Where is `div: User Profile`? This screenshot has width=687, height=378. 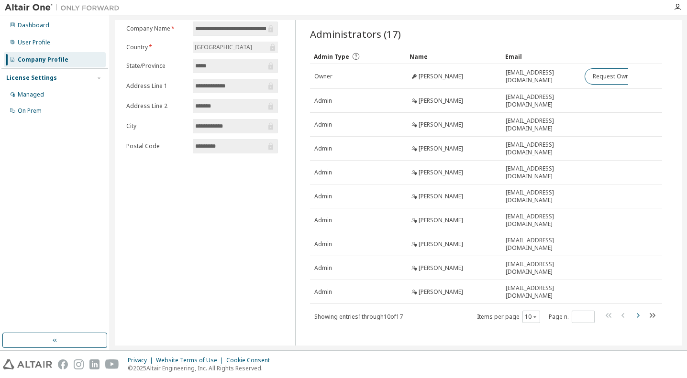
div: User Profile is located at coordinates (34, 43).